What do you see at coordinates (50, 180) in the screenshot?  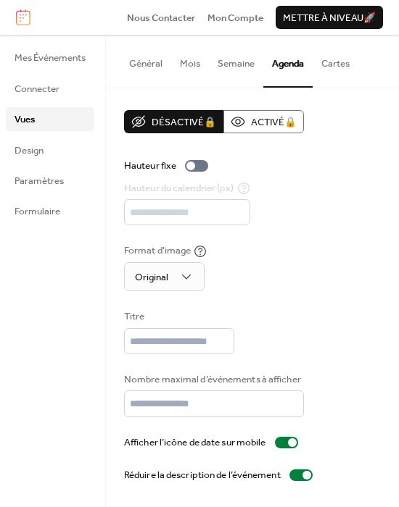 I see `a: Paramètres` at bounding box center [50, 180].